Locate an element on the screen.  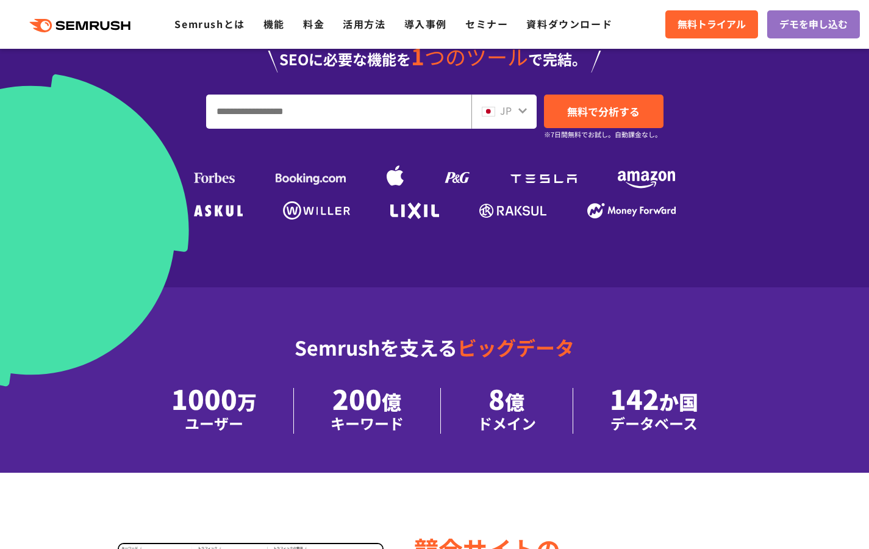
li: 200 is located at coordinates (367, 410).